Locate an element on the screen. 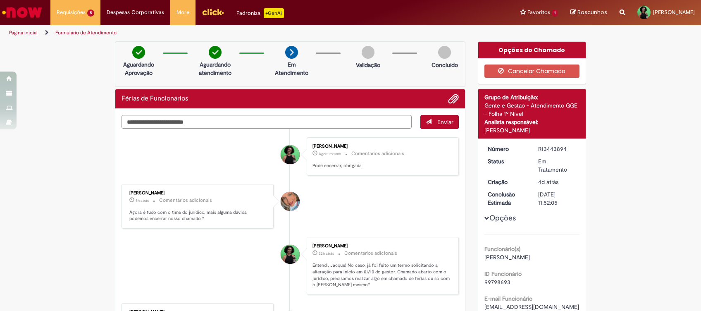  img: arrow-next.png is located at coordinates (292, 52).